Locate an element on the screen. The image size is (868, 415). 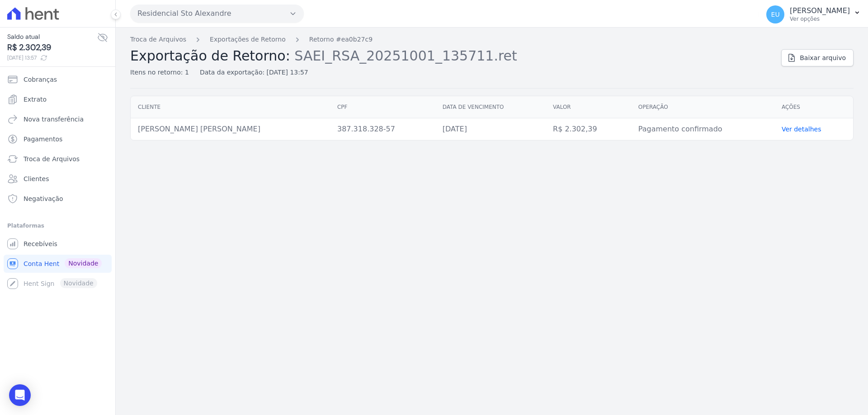
td: Pagamento confirmado is located at coordinates (702, 129).